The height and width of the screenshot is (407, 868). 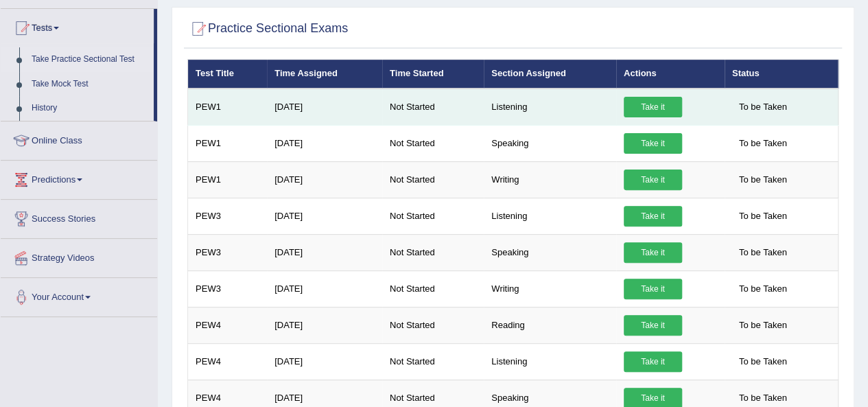 What do you see at coordinates (77, 26) in the screenshot?
I see `a: Tests` at bounding box center [77, 26].